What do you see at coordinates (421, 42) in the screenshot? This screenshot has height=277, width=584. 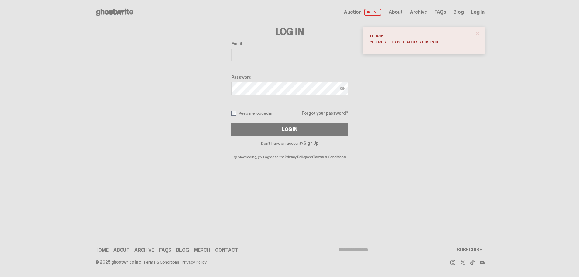 I see `div: You must log in to access this page.` at bounding box center [421, 42].